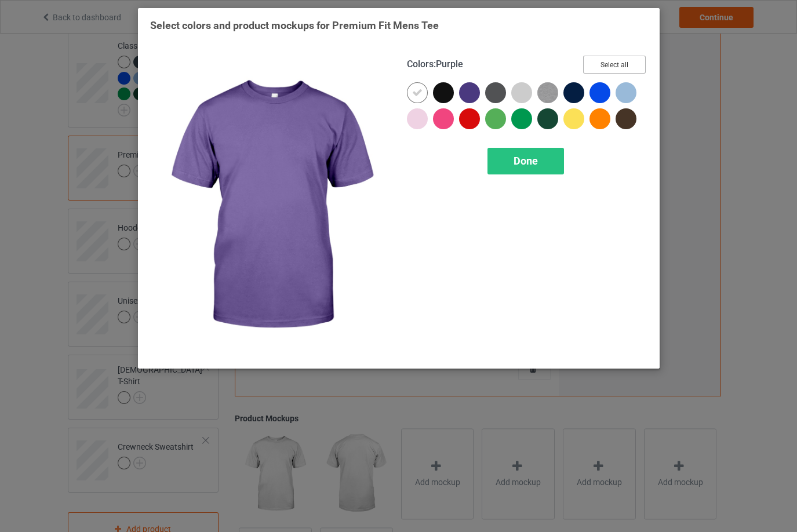 The width and height of the screenshot is (797, 532). Describe the element at coordinates (548, 93) in the screenshot. I see `img: heather_texture.png` at that location.